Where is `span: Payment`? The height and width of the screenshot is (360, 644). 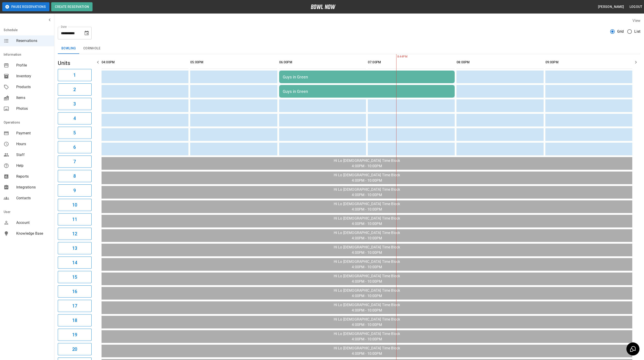 span: Payment is located at coordinates (33, 133).